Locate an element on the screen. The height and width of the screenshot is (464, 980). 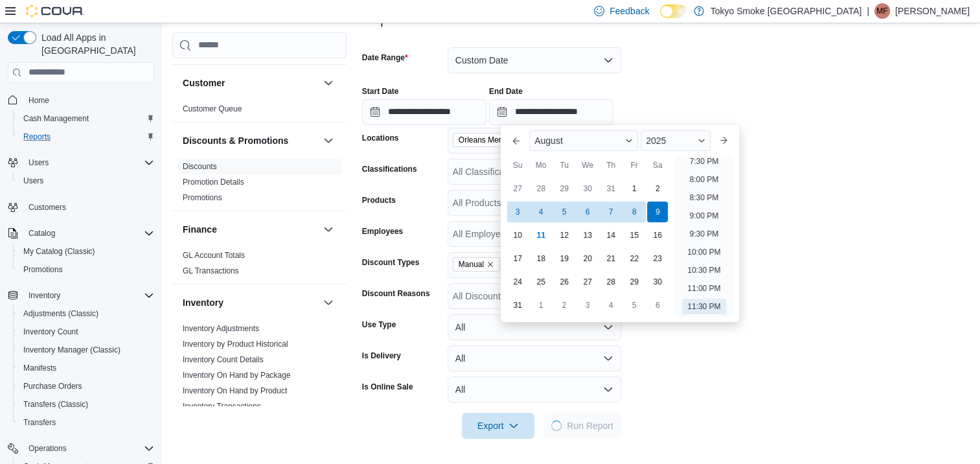
span: Cash Management is located at coordinates (86, 118).